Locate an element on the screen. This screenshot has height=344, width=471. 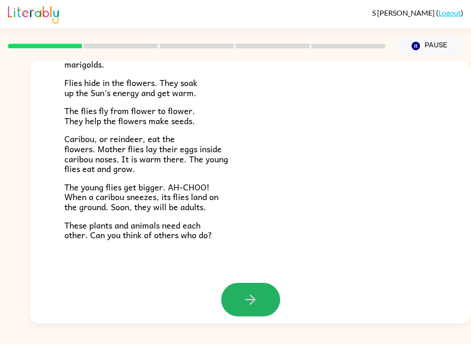
span: Caribou, or reindeer, eat the flowers. Mother flies lay their eggs inside caribou noses. It is wa... is located at coordinates (146, 154).